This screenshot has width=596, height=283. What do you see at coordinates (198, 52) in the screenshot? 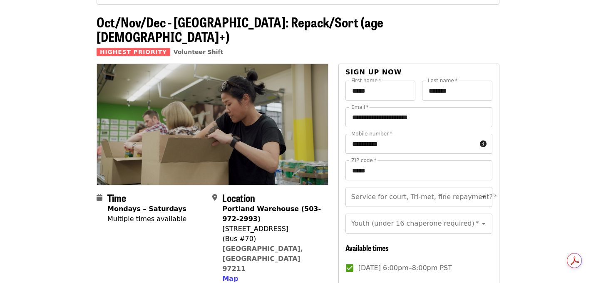
I see `a: Volunteer Shift` at bounding box center [198, 52].